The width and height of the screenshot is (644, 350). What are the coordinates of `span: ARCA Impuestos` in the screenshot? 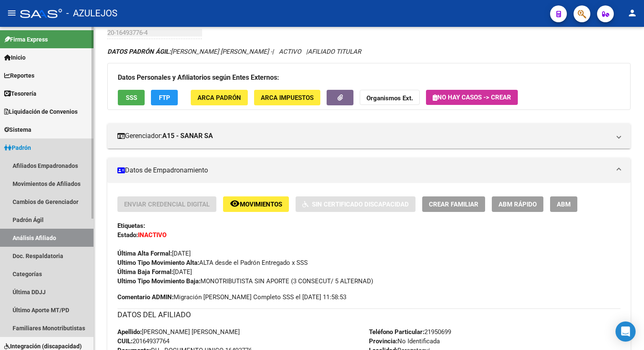 It's located at (287, 98).